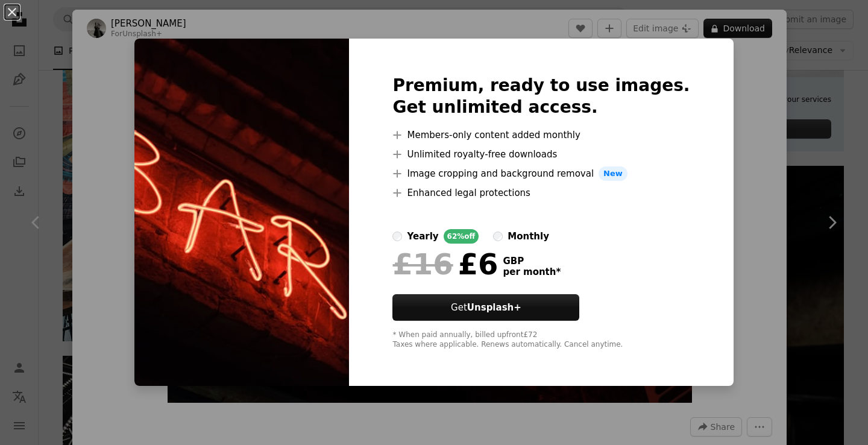 The image size is (868, 445). What do you see at coordinates (541, 193) in the screenshot?
I see `li: Enhanced legal protections` at bounding box center [541, 193].